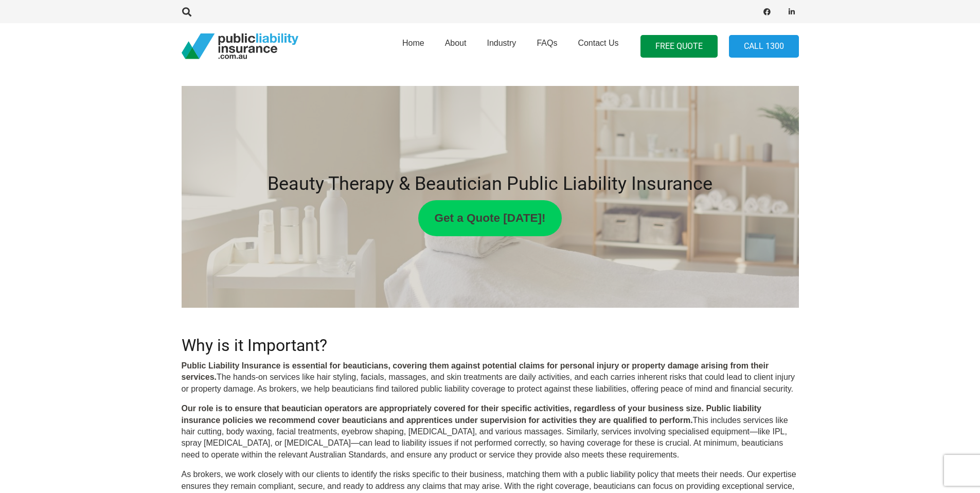 The width and height of the screenshot is (980, 493). Describe the element at coordinates (490, 378) in the screenshot. I see `p: The hands-on services like hair styling, facials, massages, and skin treatments are daily activit...` at that location.